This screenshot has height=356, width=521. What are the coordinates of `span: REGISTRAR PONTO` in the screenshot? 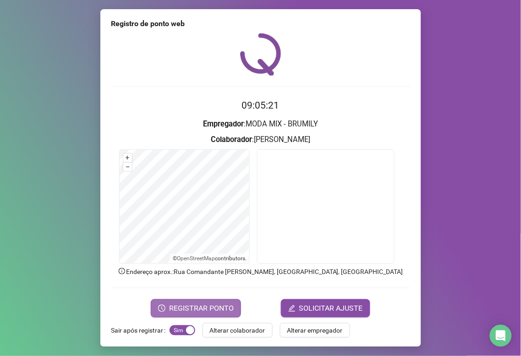 It's located at (201, 308).